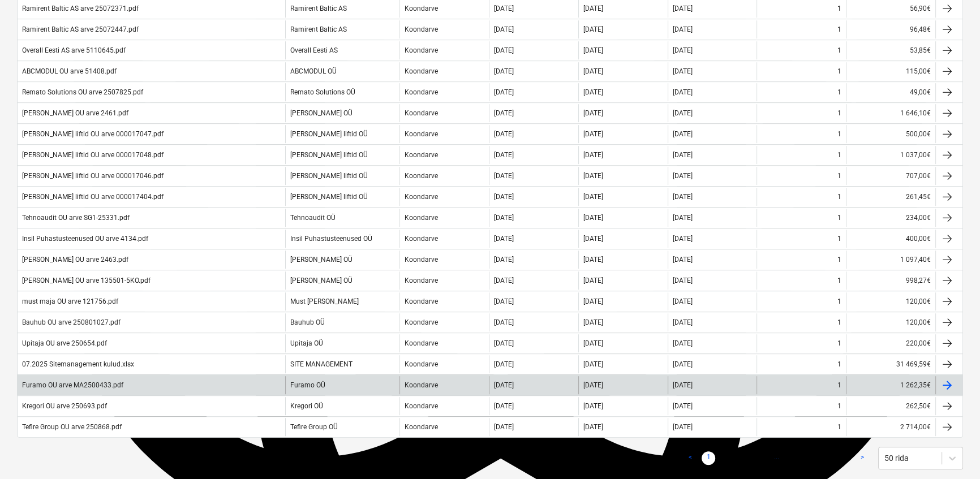 This screenshot has height=479, width=980. Describe the element at coordinates (313, 71) in the screenshot. I see `div: ABCMODUL OÜ` at that location.